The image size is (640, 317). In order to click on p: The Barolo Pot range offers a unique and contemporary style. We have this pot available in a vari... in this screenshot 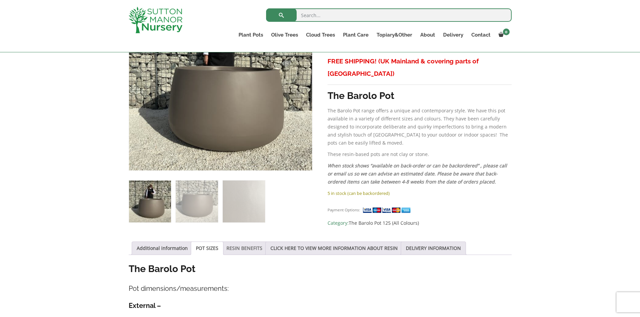, I will do `click(419, 127)`.